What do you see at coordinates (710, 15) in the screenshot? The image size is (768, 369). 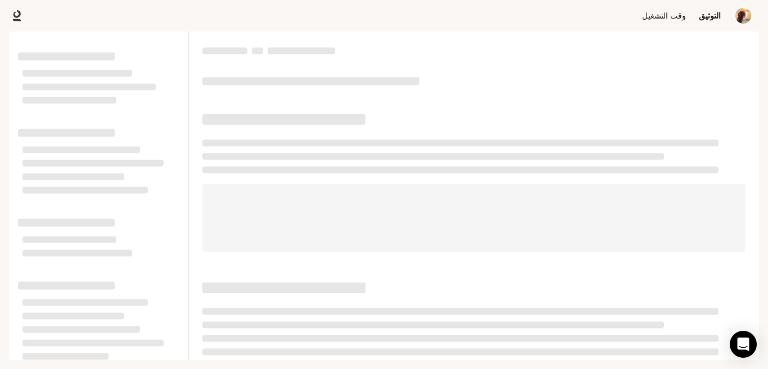 I see `font: التوثيق` at bounding box center [710, 15].